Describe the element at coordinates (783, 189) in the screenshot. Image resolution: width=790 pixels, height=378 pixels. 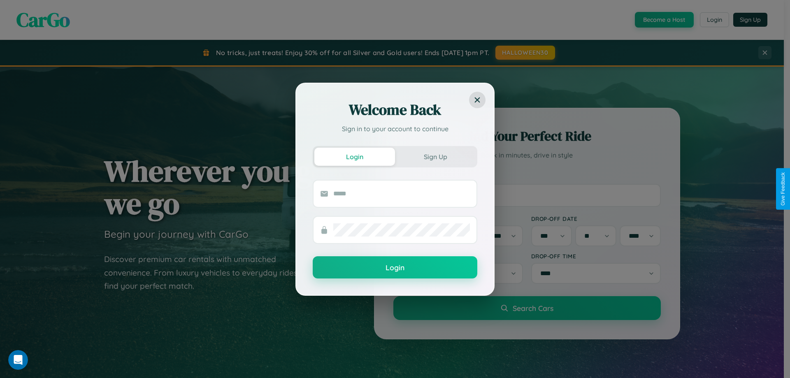
I see `div: Give Feedback` at that location.